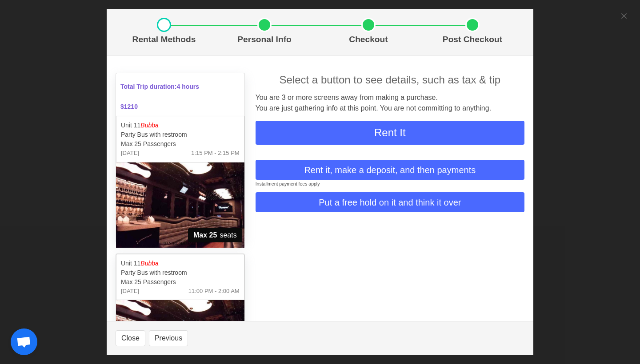  I want to click on small: Installment payment fees apply, so click(287, 184).